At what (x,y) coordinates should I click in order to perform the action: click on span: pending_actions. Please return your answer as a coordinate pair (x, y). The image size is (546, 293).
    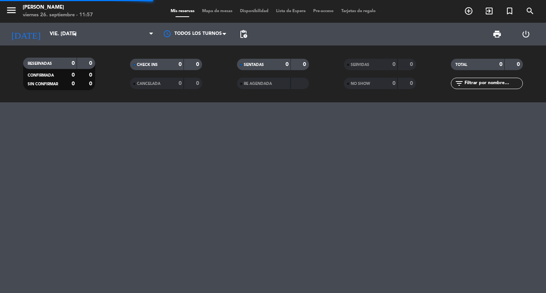
    Looking at the image, I should click on (244, 34).